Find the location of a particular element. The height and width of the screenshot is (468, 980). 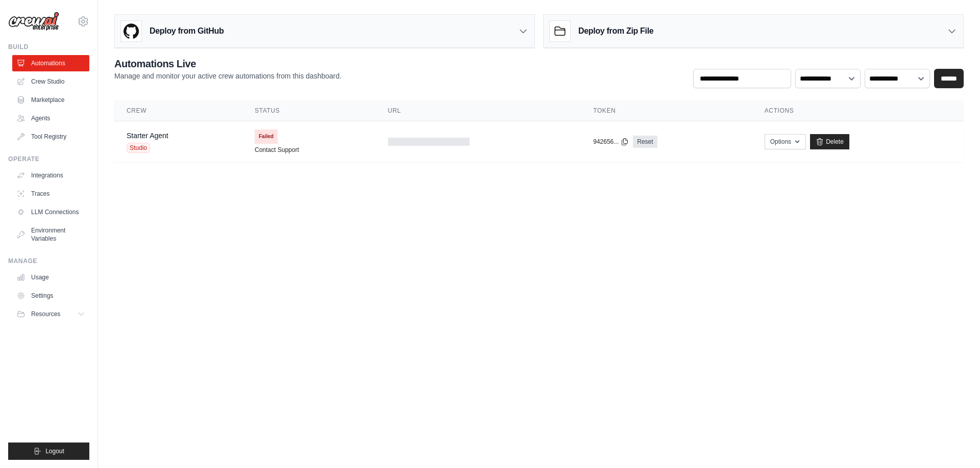

div: Operate is located at coordinates (49, 159).